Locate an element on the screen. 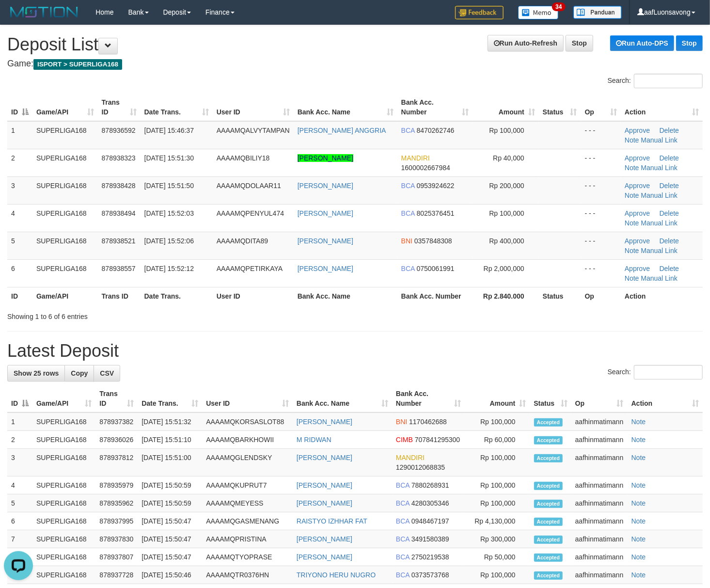 The height and width of the screenshot is (588, 710). a: Stop is located at coordinates (689, 43).